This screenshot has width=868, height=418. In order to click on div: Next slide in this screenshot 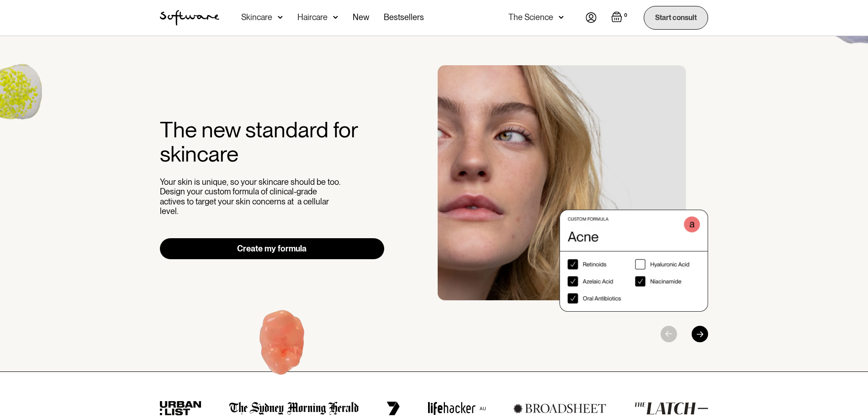, I will do `click(700, 334)`.